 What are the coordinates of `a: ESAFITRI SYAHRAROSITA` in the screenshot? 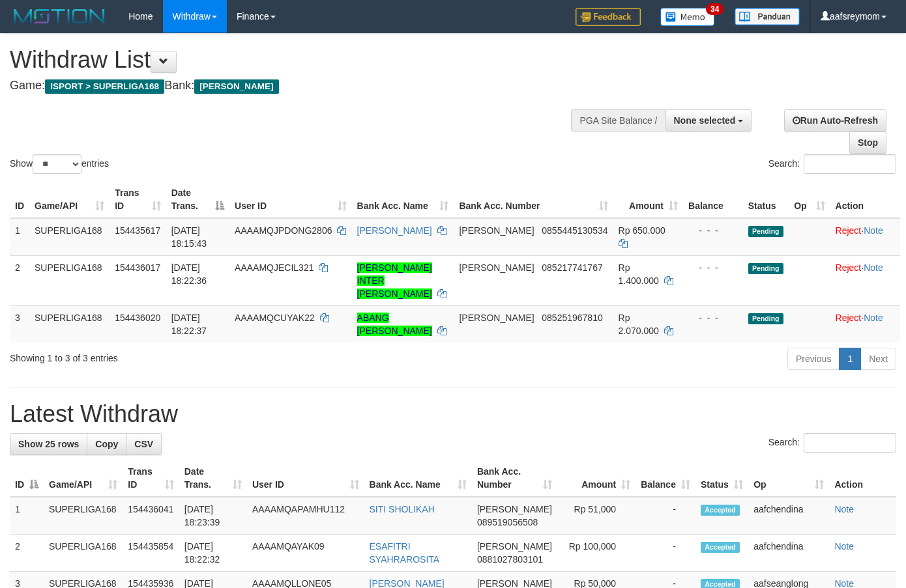 It's located at (405, 553).